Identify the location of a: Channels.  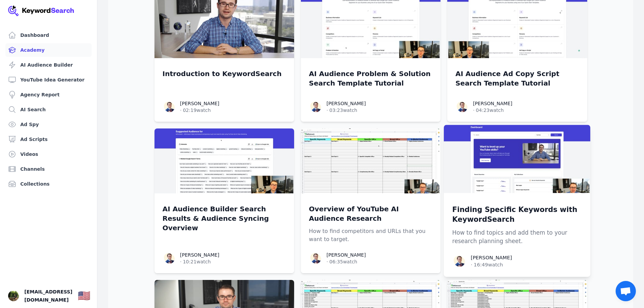
(48, 169).